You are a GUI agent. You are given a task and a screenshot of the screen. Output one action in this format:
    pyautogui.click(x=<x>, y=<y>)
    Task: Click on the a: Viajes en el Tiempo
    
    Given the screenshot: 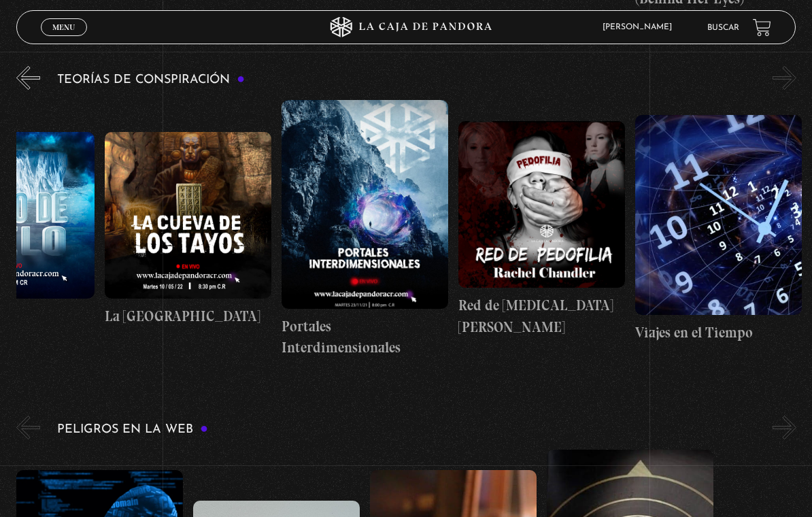 What is the action you would take?
    pyautogui.click(x=718, y=229)
    